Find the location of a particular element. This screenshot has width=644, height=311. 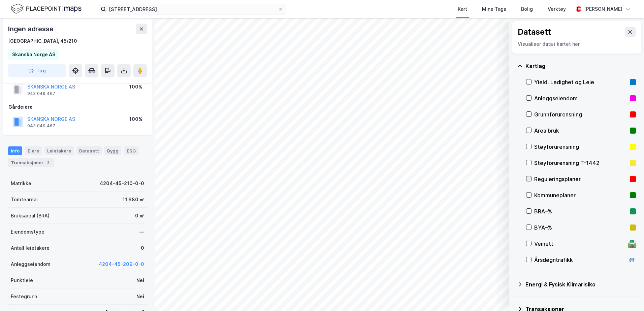

div: Kommuneplaner is located at coordinates (581, 195).